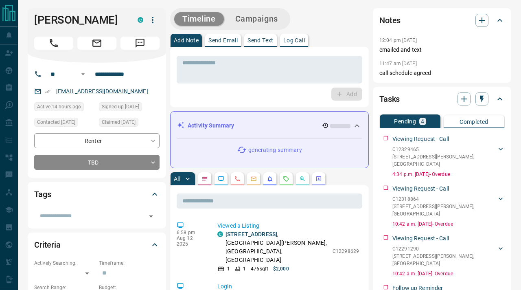  What do you see at coordinates (390, 20) in the screenshot?
I see `h2: Notes` at bounding box center [390, 20].